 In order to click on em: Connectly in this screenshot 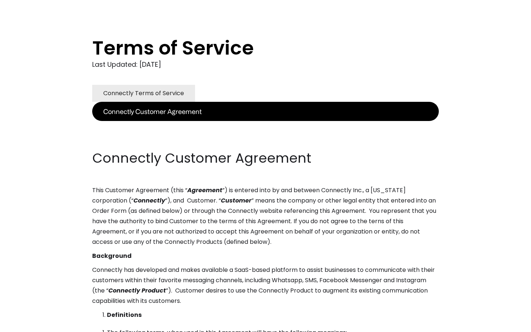, I will do `click(149, 200)`.